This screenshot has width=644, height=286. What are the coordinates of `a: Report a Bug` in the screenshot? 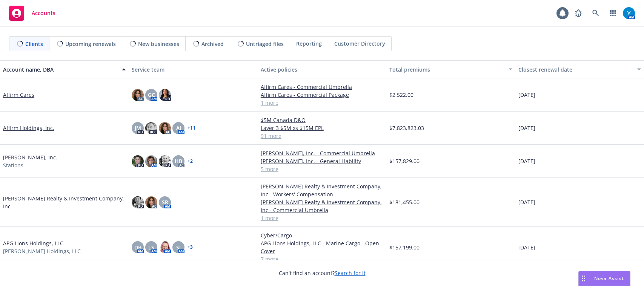 It's located at (578, 13).